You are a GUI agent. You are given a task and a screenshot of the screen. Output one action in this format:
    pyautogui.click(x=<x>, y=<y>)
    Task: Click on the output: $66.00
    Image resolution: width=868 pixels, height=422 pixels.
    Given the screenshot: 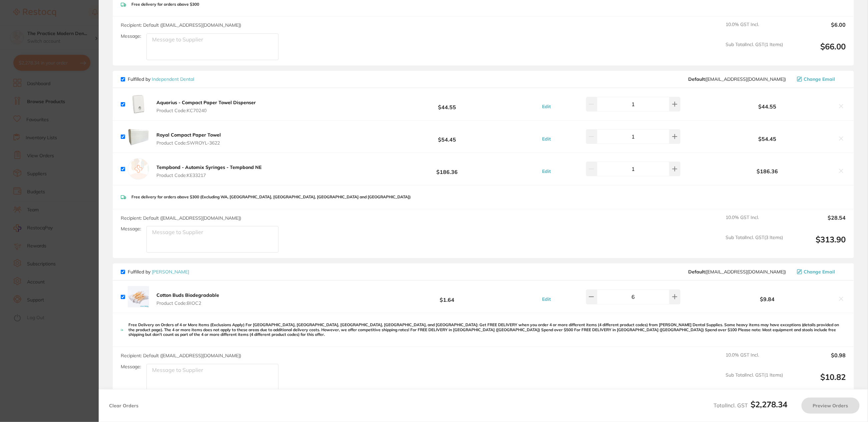 What is the action you would take?
    pyautogui.click(x=818, y=51)
    